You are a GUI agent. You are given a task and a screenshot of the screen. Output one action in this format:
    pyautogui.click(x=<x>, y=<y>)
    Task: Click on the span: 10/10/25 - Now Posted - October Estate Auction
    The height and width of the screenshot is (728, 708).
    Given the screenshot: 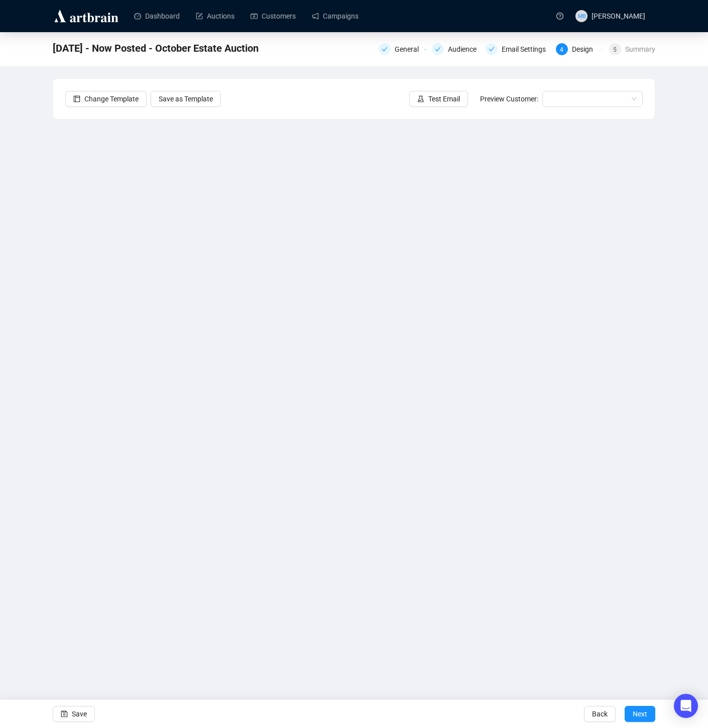 What is the action you would take?
    pyautogui.click(x=155, y=48)
    